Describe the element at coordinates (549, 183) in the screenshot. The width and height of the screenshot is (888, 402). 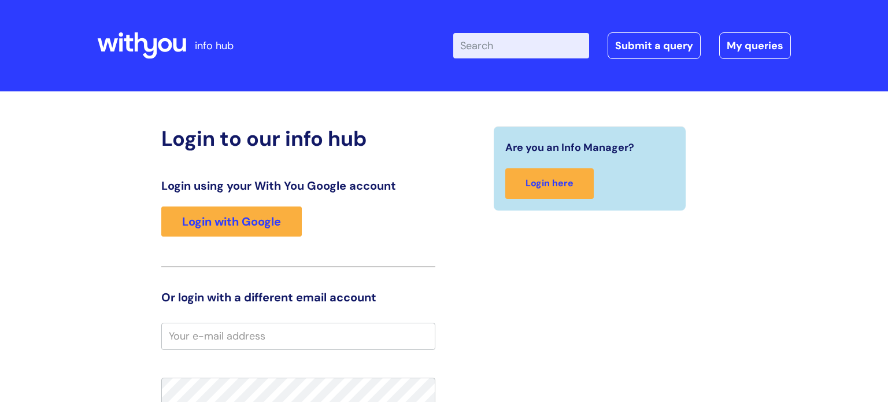
I see `a: Login here` at that location.